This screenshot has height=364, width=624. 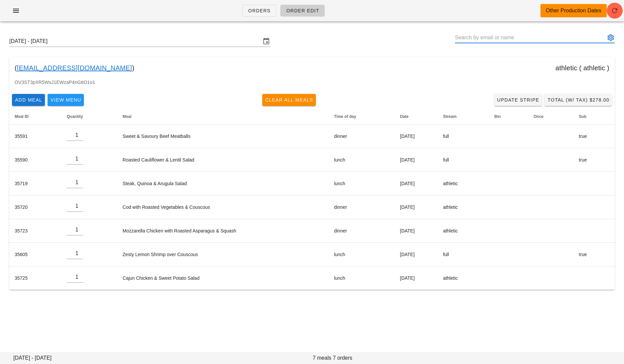 I want to click on th: Stream: Not sorted. Activate to sort ascending., so click(x=464, y=116).